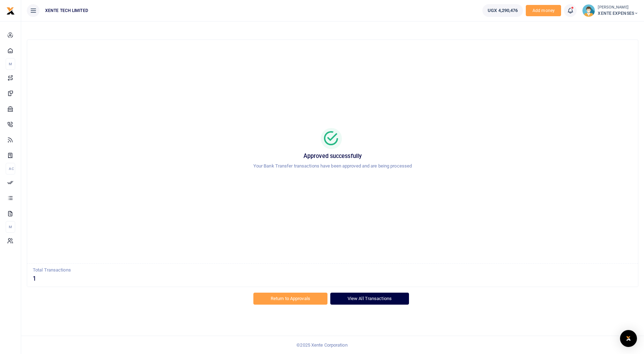  I want to click on h5: Approved successfully, so click(332, 156).